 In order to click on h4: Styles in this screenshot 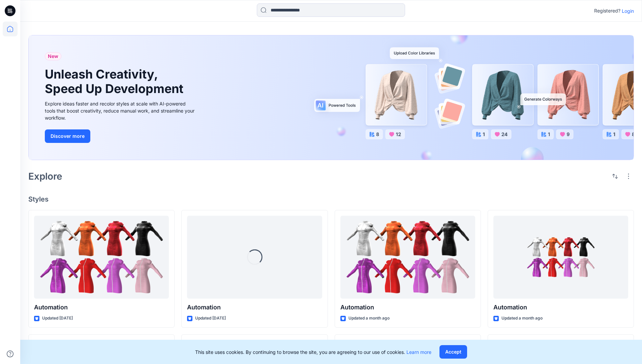, I will do `click(331, 199)`.